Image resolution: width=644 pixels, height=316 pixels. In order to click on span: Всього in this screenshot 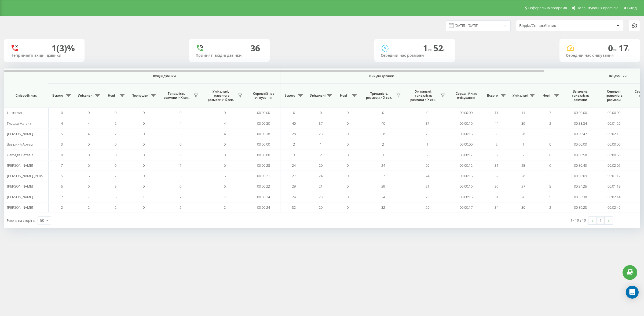, I will do `click(58, 96)`.